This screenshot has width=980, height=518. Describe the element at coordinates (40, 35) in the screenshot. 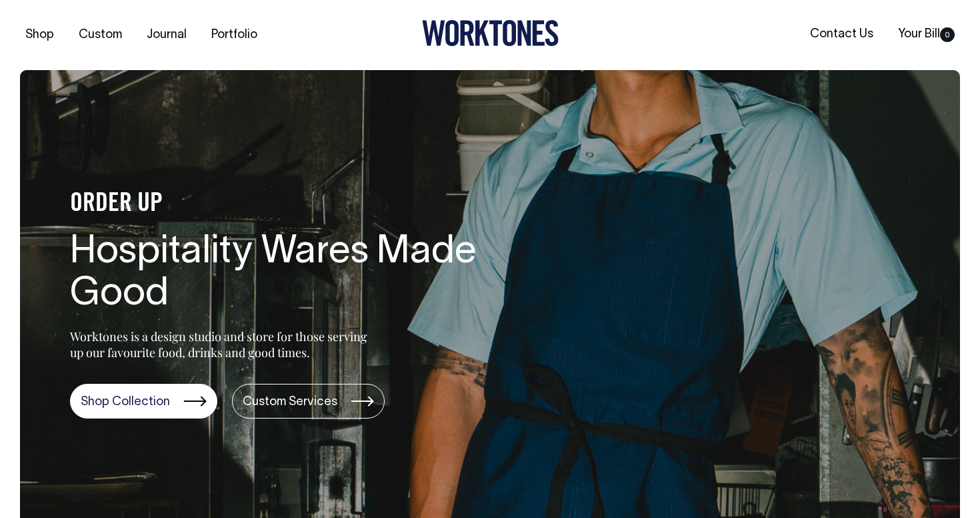

I see `a: Shop` at that location.